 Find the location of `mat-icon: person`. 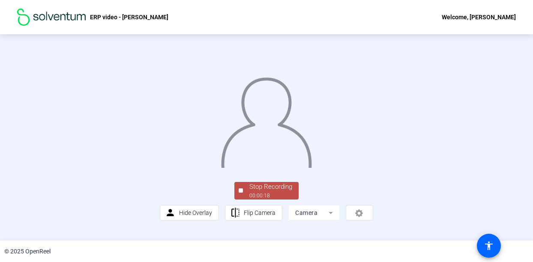

mat-icon: person is located at coordinates (170, 213).